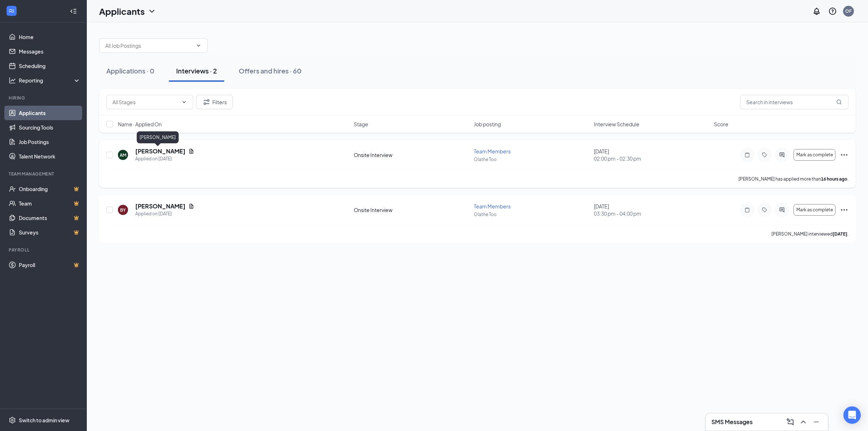 This screenshot has width=868, height=431. Describe the element at coordinates (50, 142) in the screenshot. I see `a: Job Postings` at that location.